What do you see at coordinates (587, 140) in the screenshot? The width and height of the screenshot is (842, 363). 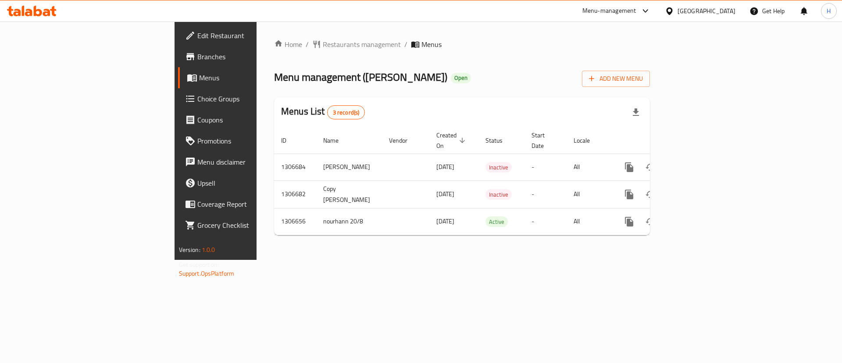 I see `span: Locale` at bounding box center [587, 140].